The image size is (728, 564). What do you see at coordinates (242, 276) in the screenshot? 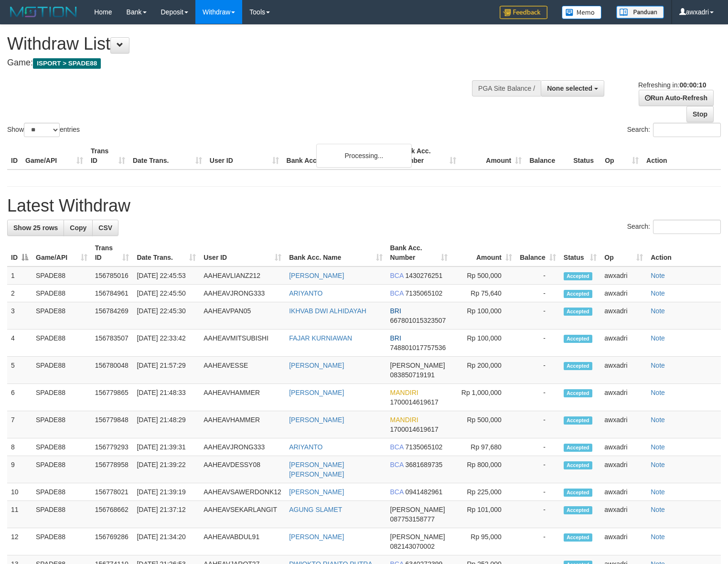
I see `td: AAHEAVLIANZ212` at bounding box center [242, 276].